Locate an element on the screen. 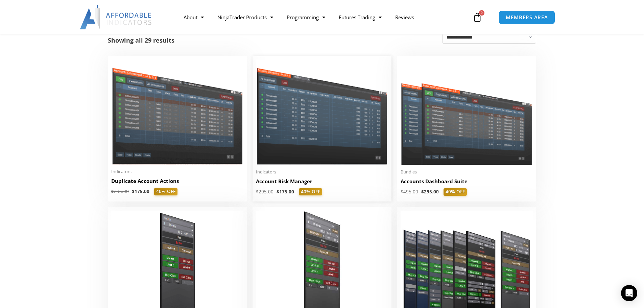  span: 0 is located at coordinates (482, 13).